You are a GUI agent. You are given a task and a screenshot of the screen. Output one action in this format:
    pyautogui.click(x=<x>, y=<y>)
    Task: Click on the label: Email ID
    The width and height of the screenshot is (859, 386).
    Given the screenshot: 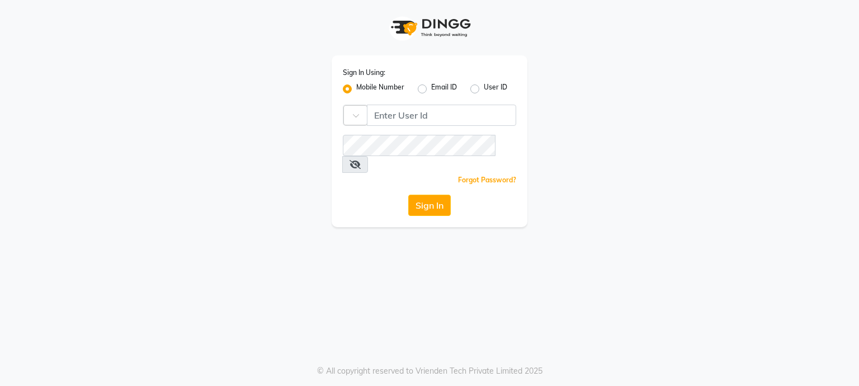 What is the action you would take?
    pyautogui.click(x=444, y=89)
    